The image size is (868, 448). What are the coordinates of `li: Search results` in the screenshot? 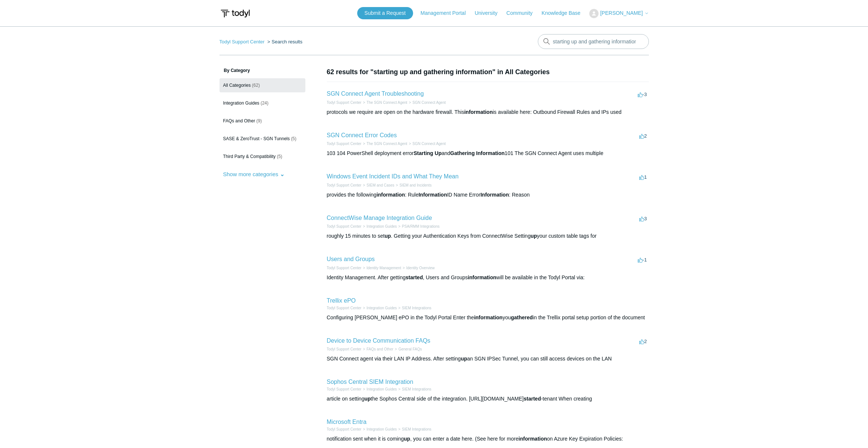 It's located at (284, 42).